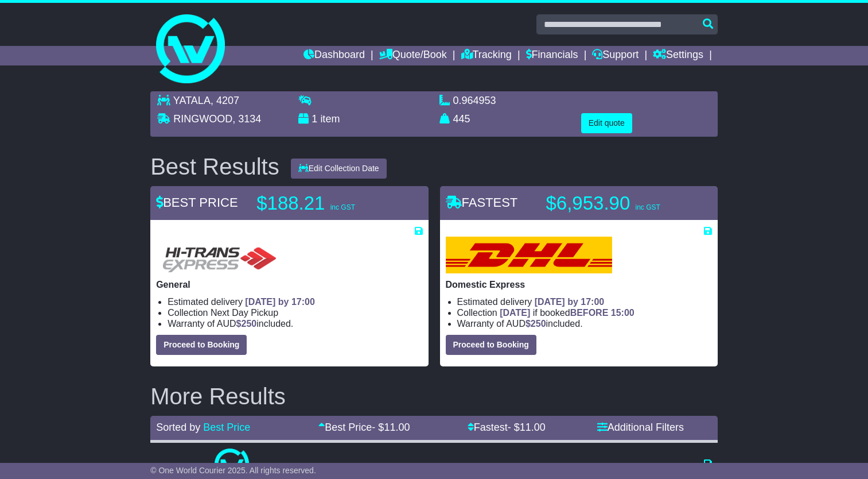  I want to click on span: , 3134, so click(247, 119).